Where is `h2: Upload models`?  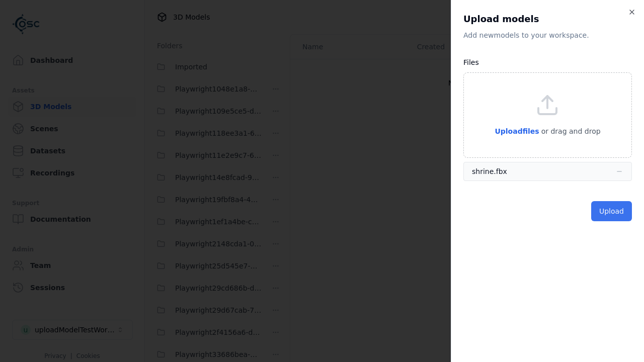
h2: Upload models is located at coordinates (547, 19).